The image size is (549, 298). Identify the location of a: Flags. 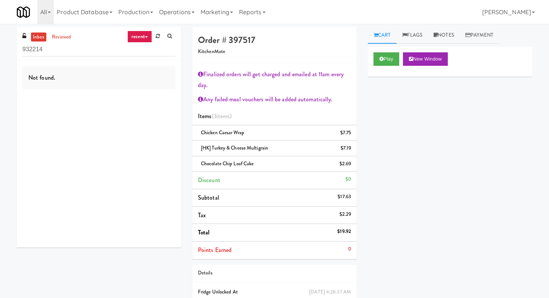
(412, 35).